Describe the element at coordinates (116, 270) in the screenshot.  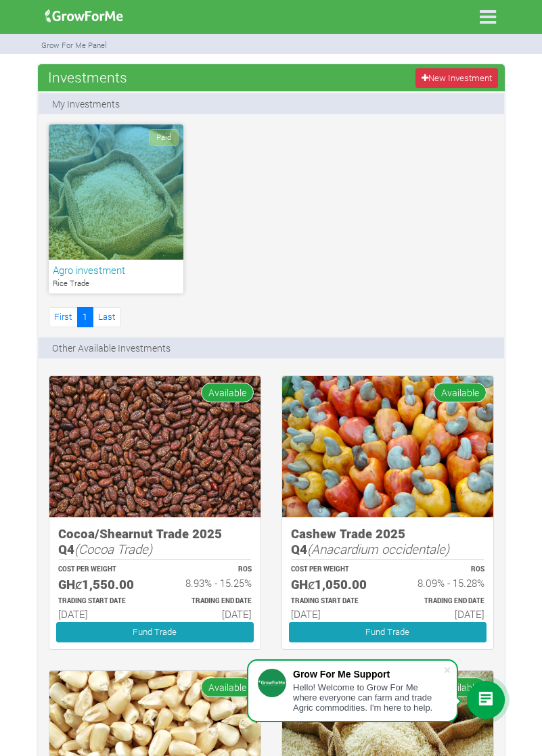
I see `h6: Agro investment` at that location.